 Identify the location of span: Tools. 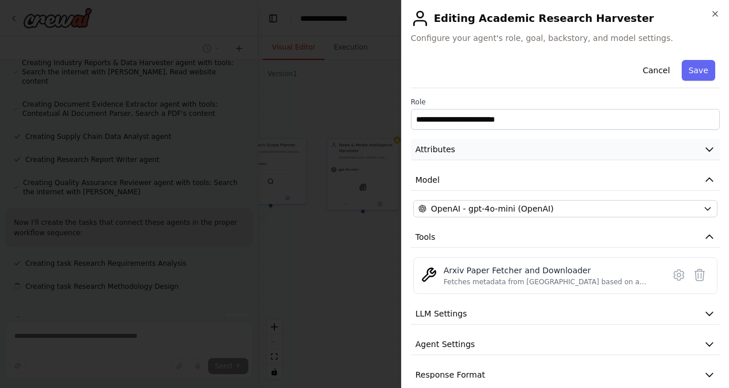
(425, 237).